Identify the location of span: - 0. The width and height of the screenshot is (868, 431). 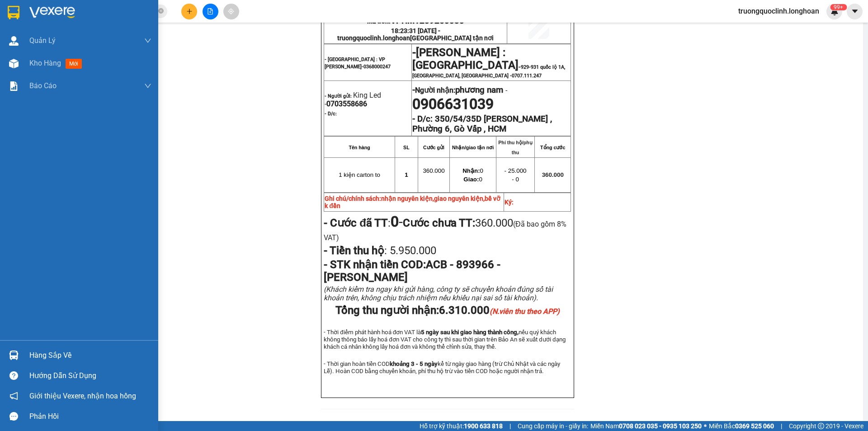
(516, 179).